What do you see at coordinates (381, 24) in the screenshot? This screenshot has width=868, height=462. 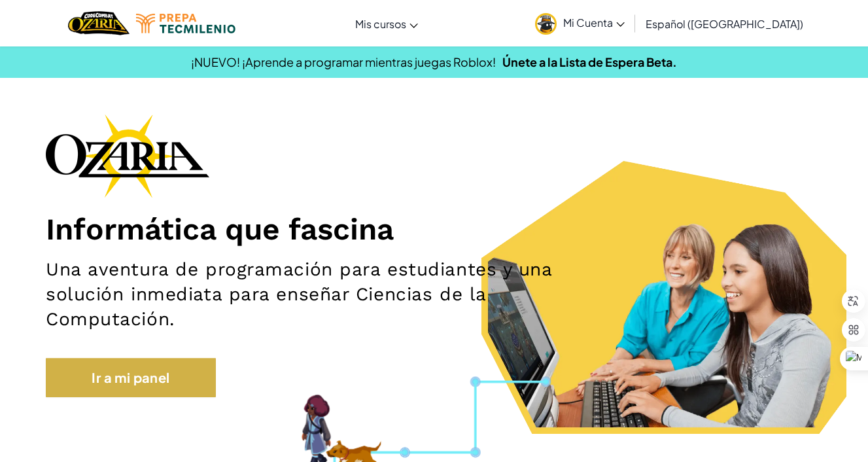 I see `span: Mis cursos` at bounding box center [381, 24].